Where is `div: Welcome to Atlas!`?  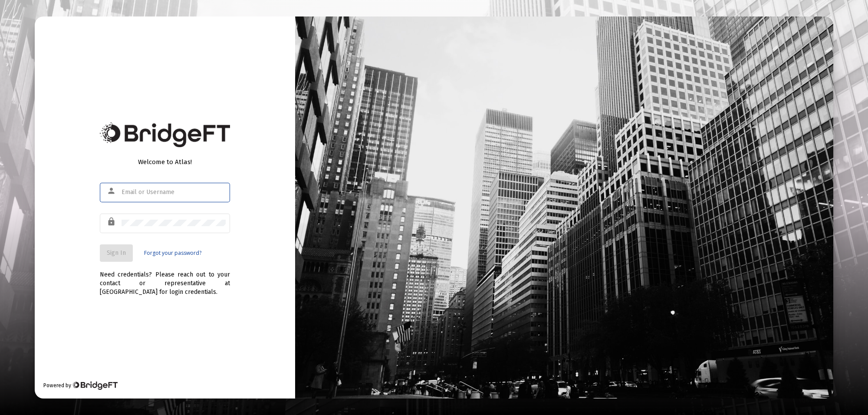 div: Welcome to Atlas! is located at coordinates (165, 162).